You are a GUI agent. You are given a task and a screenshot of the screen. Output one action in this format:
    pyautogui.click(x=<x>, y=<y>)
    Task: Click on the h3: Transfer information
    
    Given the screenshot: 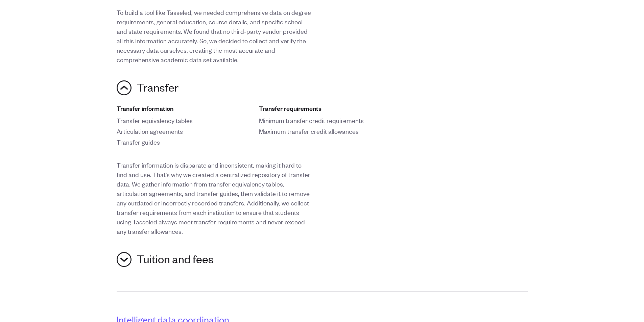 What is the action you would take?
    pyautogui.click(x=179, y=108)
    